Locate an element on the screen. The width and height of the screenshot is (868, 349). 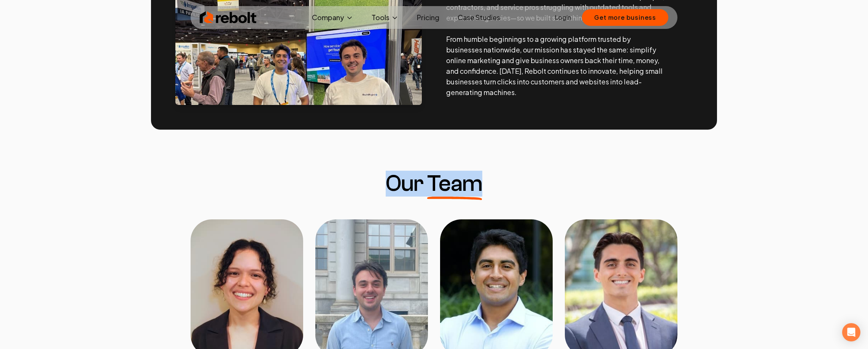
a: Pricing is located at coordinates (428, 17).